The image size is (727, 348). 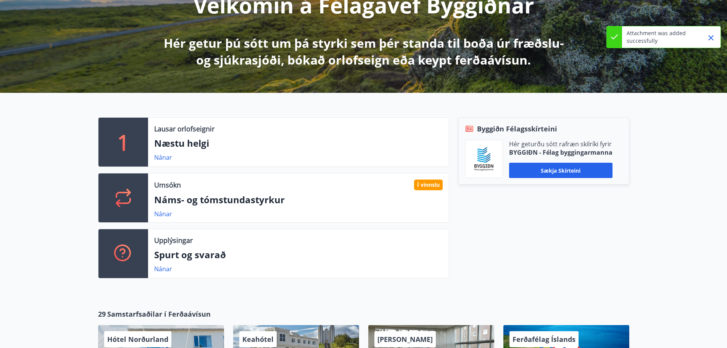 What do you see at coordinates (484, 159) in the screenshot?
I see `img: BKlGVmlTW1Qrz68WFGMFQUcXHWdQd7yePWMkvn3i.png` at bounding box center [484, 159].